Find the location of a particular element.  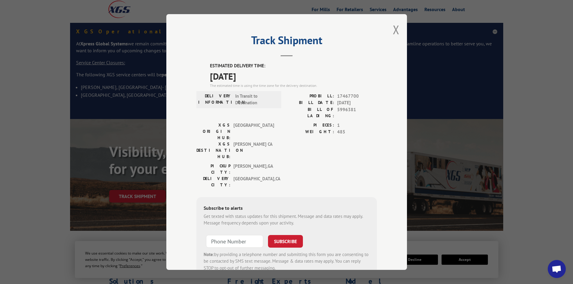

label: XGS ORIGIN HUB: is located at coordinates (213, 131).